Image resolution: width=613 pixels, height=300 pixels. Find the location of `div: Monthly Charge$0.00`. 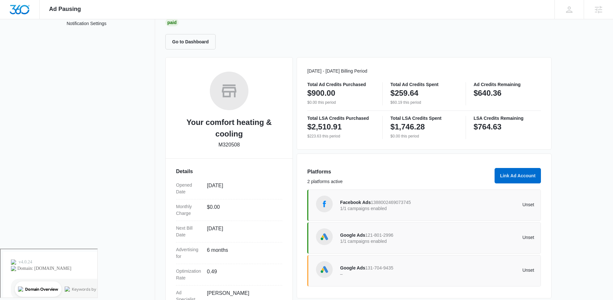

div: Monthly Charge$0.00 is located at coordinates (229, 210).